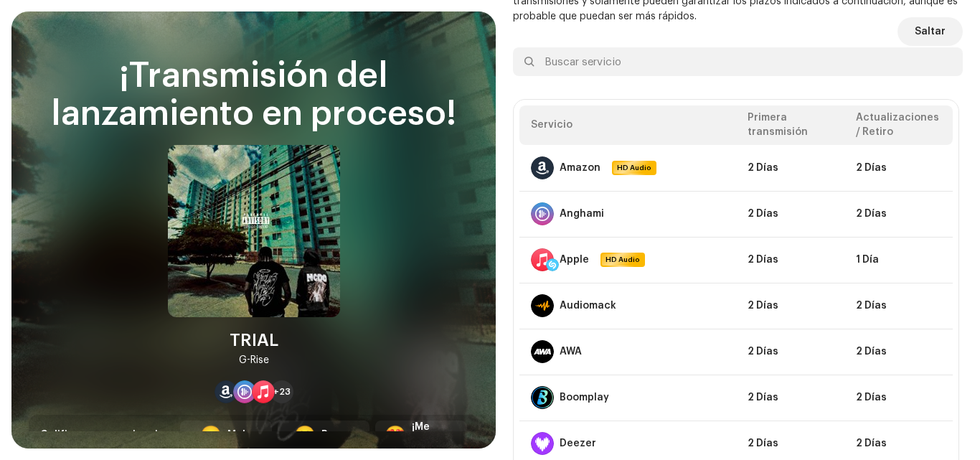 The width and height of the screenshot is (980, 460). Describe the element at coordinates (102, 435) in the screenshot. I see `span: Califique su experiencia` at that location.